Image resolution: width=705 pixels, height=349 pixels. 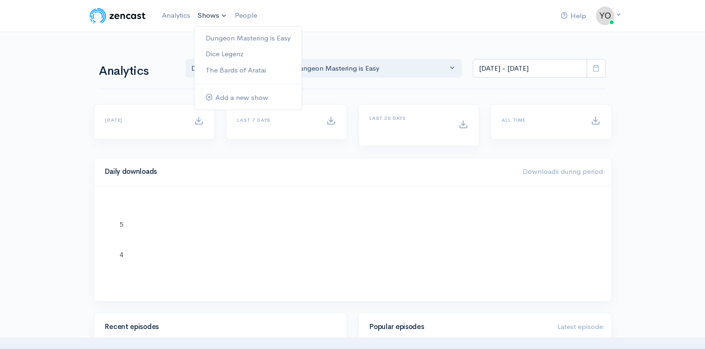 What do you see at coordinates (564, 171) in the screenshot?
I see `span: Downloads during period:` at bounding box center [564, 171].